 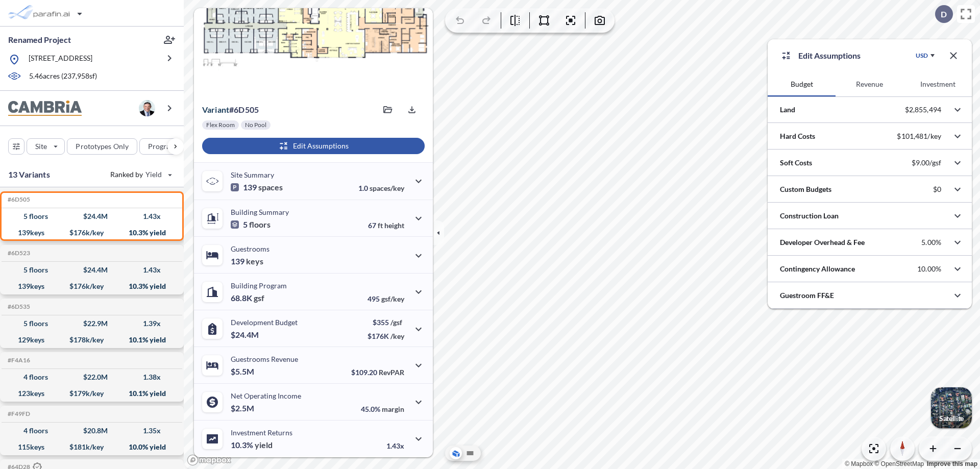 What do you see at coordinates (393, 299) in the screenshot?
I see `span: gsf/key` at bounding box center [393, 299].